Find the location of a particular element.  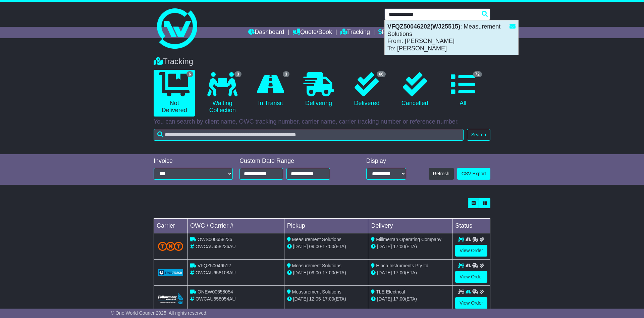

span: OWCAU658054AU is located at coordinates (216, 299).